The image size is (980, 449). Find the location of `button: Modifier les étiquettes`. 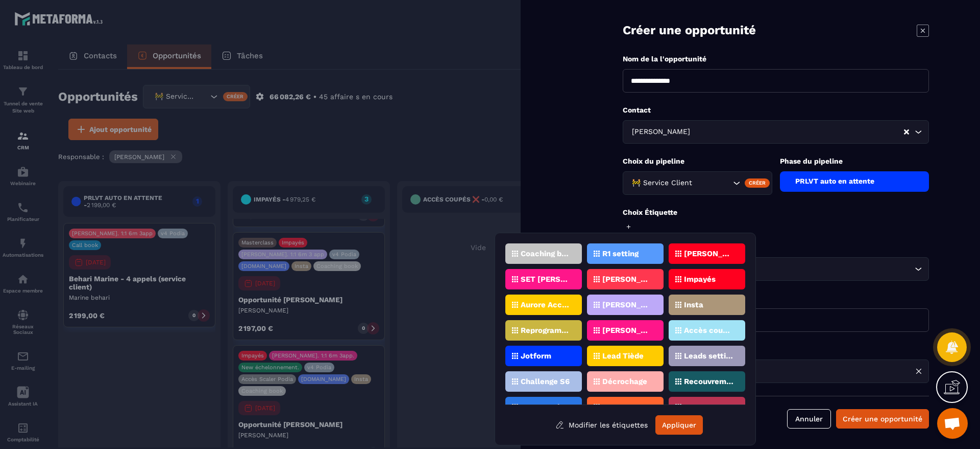

button: Modifier les étiquettes is located at coordinates (602, 425).